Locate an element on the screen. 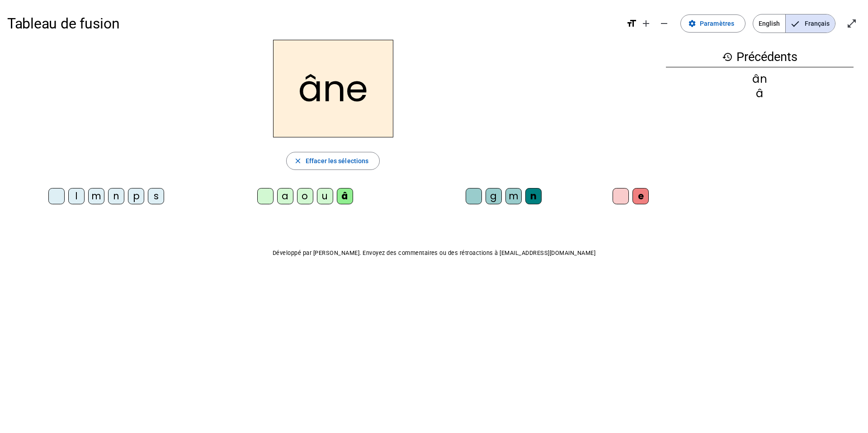 This screenshot has width=868, height=433. span: English is located at coordinates (769, 23).